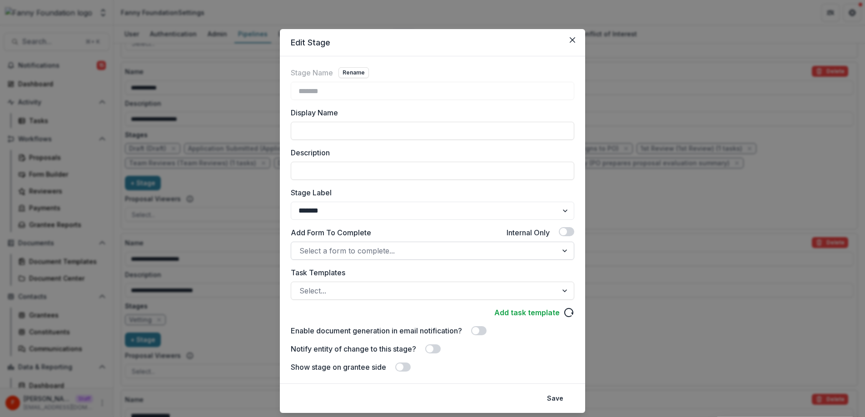 The width and height of the screenshot is (865, 417). What do you see at coordinates (430, 193) in the screenshot?
I see `label: Stage Label` at bounding box center [430, 193].